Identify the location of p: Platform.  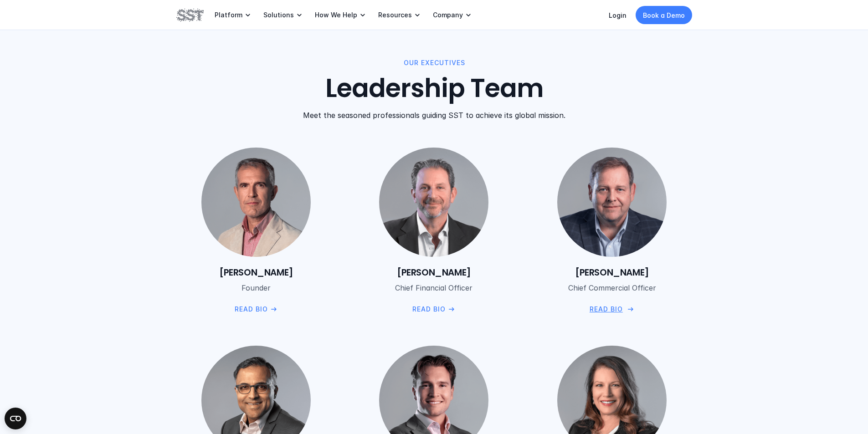
(228, 15).